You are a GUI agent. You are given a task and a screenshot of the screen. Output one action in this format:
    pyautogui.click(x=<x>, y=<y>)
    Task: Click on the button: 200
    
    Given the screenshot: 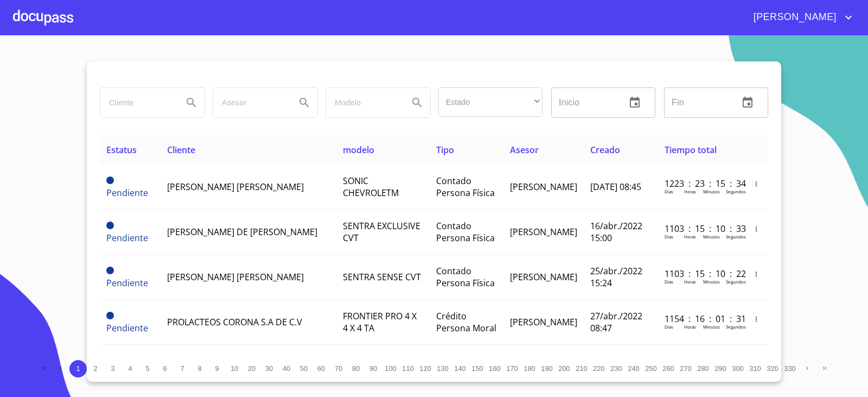 What is the action you would take?
    pyautogui.click(x=564, y=369)
    